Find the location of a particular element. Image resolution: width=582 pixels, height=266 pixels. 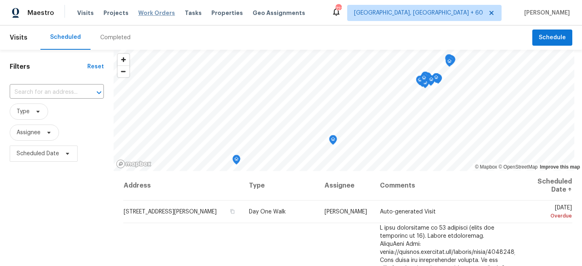

a: Mapbox is located at coordinates (486, 167).